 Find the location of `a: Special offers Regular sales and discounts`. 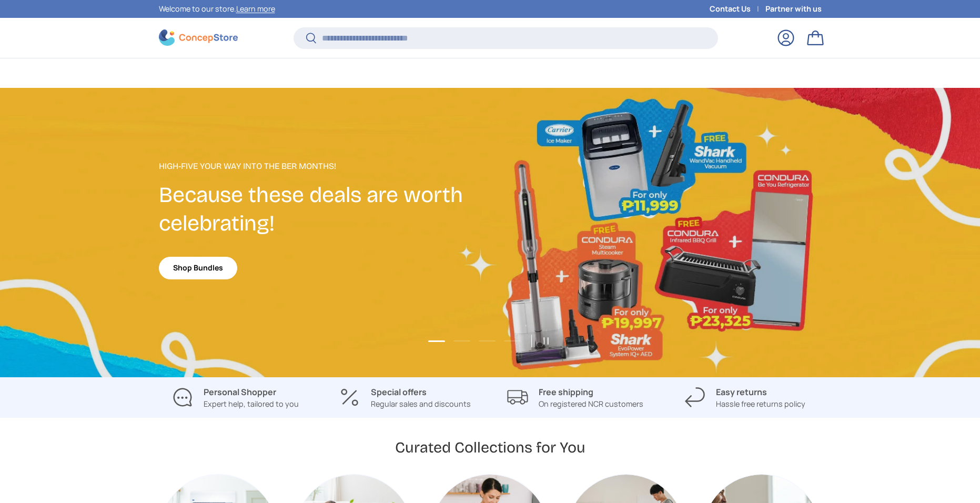

a: Special offers Regular sales and discounts is located at coordinates (405, 398).